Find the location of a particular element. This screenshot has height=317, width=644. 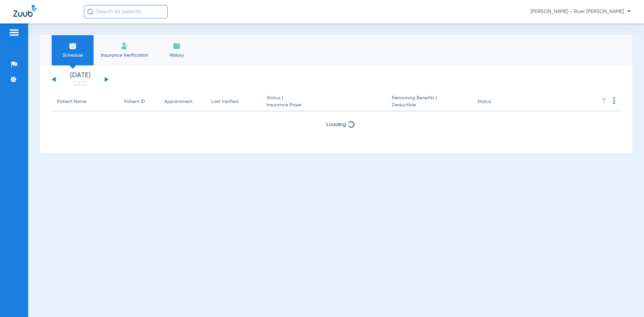

img: Zuub Logo is located at coordinates (25, 11).